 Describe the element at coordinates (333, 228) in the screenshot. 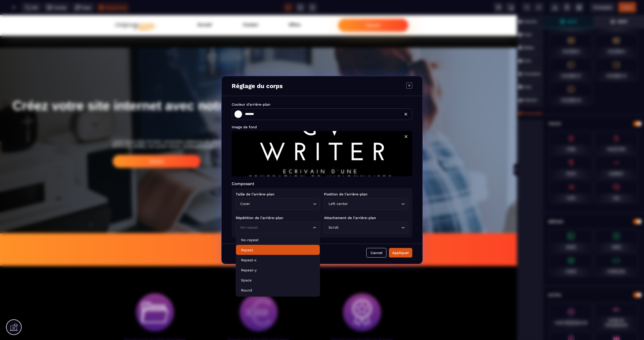

I see `span: Scroll` at that location.